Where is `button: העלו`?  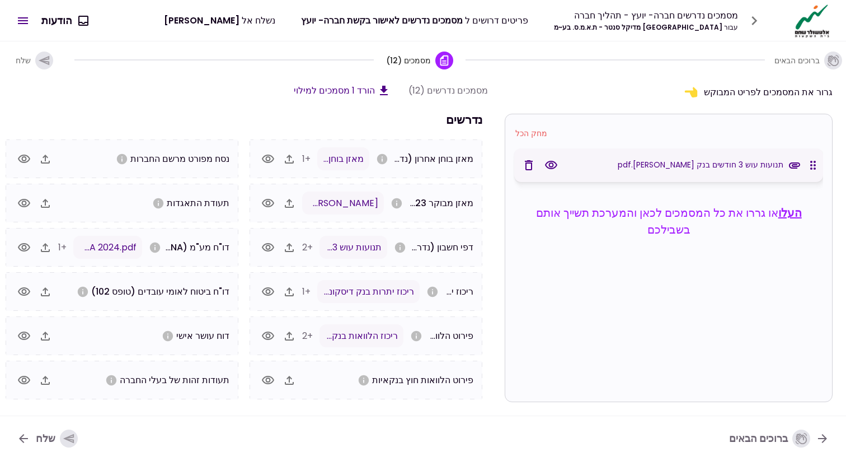
button: העלו is located at coordinates (790, 213).